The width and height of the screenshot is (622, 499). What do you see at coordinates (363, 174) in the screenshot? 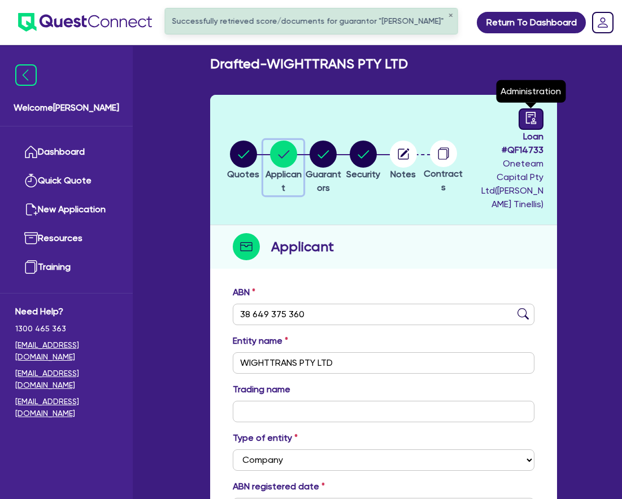
I see `span: Security` at bounding box center [363, 174].